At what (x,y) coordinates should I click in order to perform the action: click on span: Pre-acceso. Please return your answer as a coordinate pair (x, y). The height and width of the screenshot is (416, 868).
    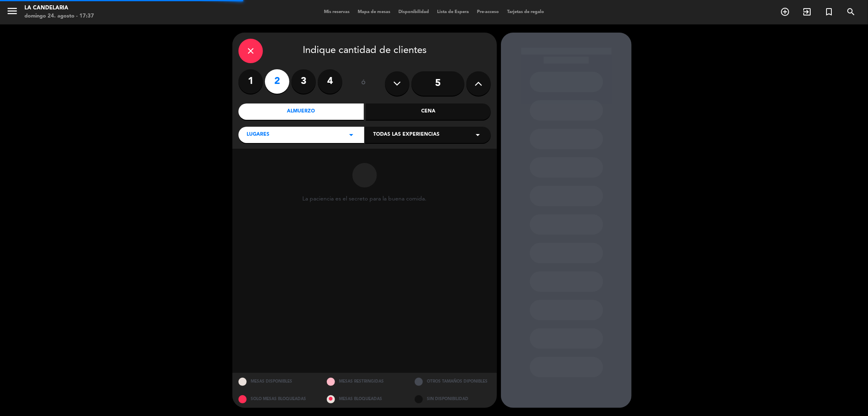
    Looking at the image, I should click on (488, 12).